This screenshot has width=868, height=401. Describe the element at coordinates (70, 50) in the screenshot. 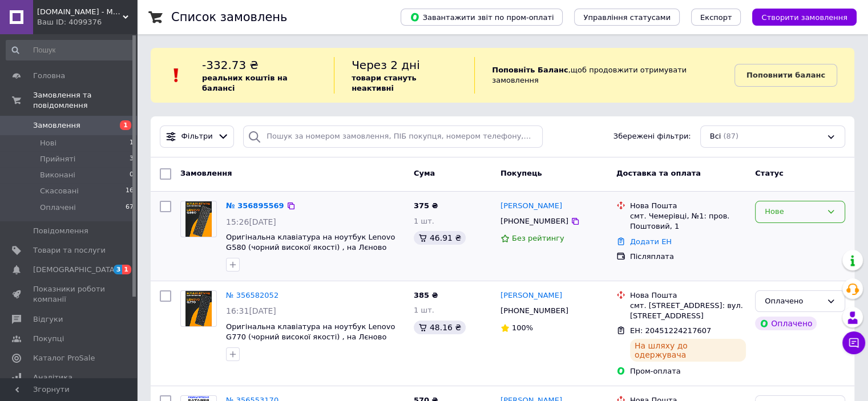

I see `input: Пошук` at that location.